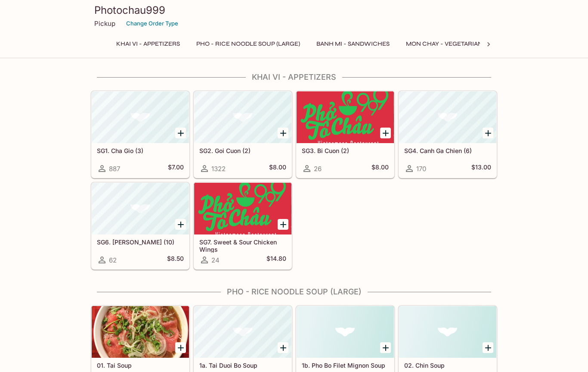  What do you see at coordinates (113, 260) in the screenshot?
I see `span: 62` at bounding box center [113, 260].